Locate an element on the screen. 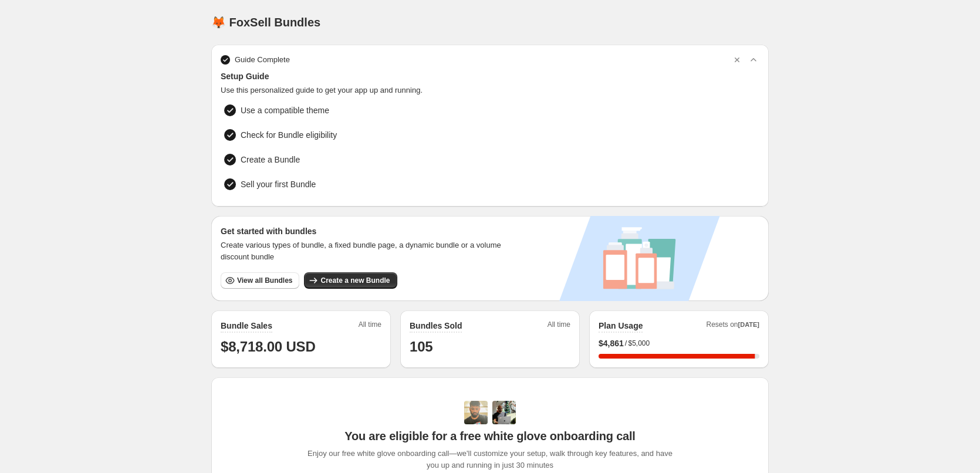 The image size is (980, 473). button: View all Bundles is located at coordinates (260, 280).